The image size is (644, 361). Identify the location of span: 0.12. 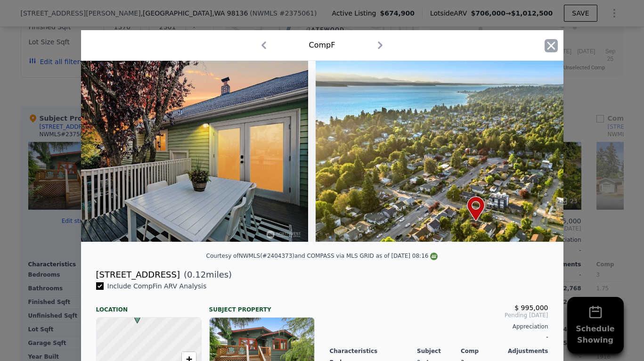
(197, 275).